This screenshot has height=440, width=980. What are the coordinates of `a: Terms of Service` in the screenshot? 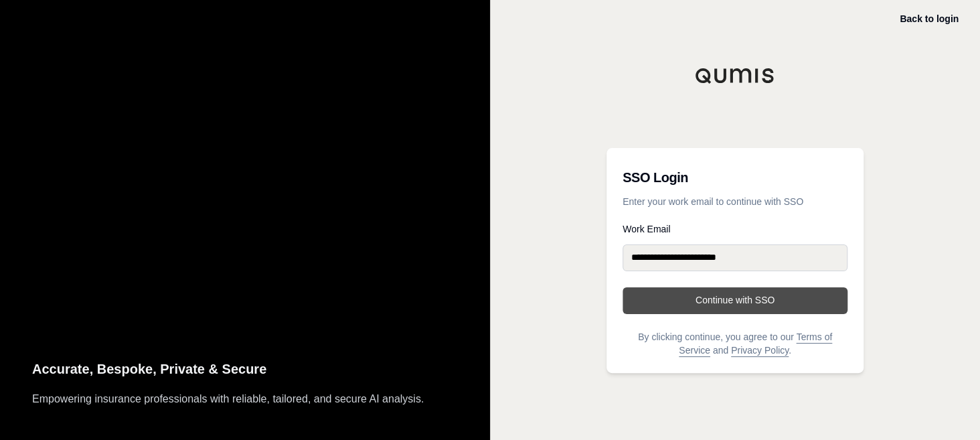 It's located at (755, 344).